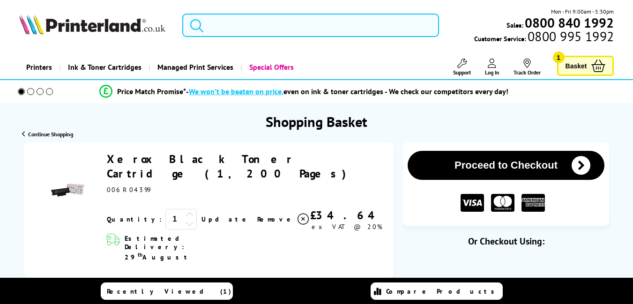 The image size is (633, 304). I want to click on span: 1, so click(558, 57).